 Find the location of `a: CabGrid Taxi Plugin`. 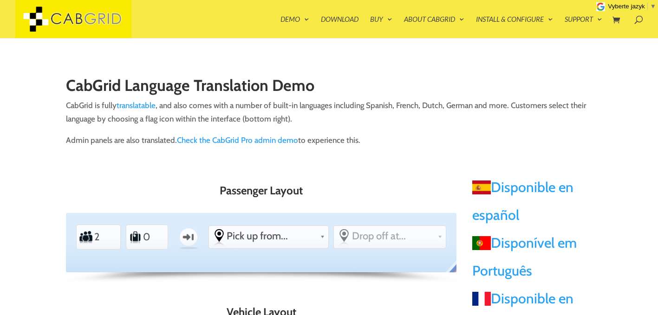

a: CabGrid Taxi Plugin is located at coordinates (73, 18).